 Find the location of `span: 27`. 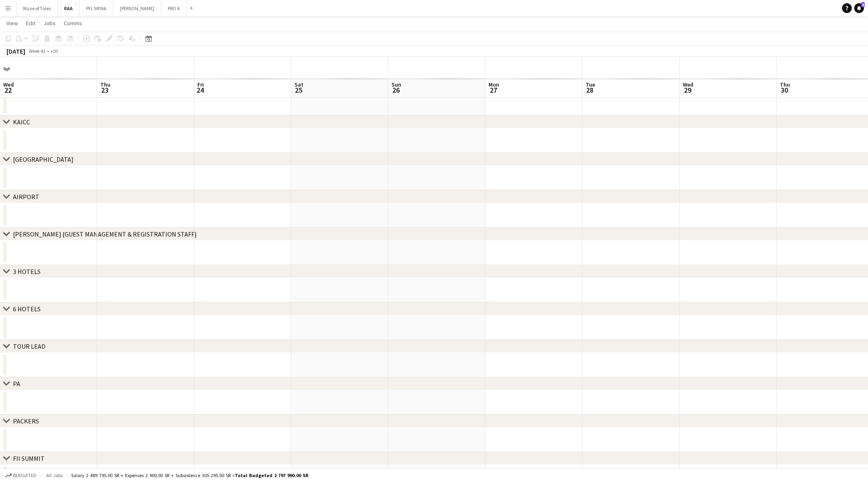

span: 27 is located at coordinates (492, 90).